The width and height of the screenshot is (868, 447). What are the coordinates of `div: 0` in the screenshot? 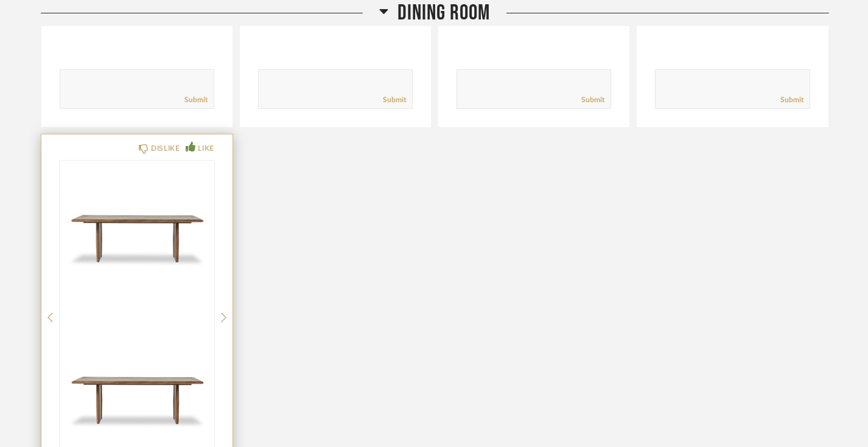 It's located at (137, 237).